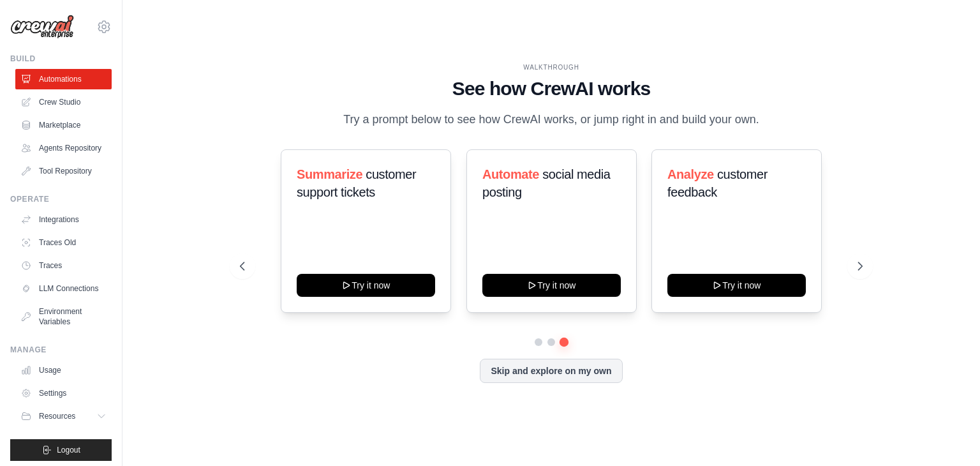 The height and width of the screenshot is (466, 980). I want to click on div: Operate, so click(60, 200).